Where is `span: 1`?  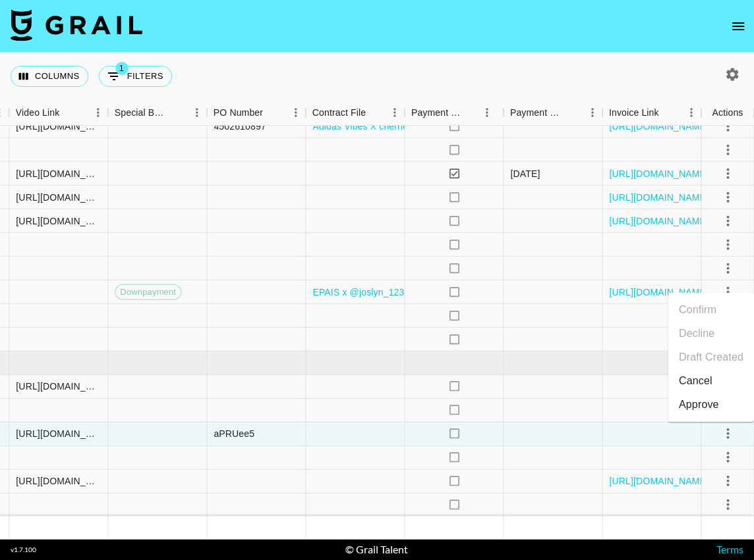
span: 1 is located at coordinates (122, 69).